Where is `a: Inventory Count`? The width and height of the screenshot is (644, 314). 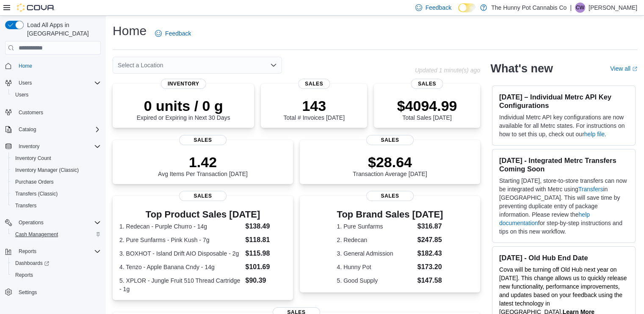
a: Inventory Count is located at coordinates (33, 158).